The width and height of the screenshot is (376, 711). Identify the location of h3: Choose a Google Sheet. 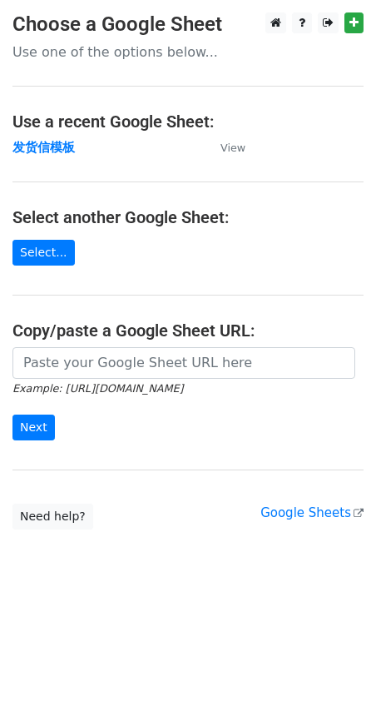
(188, 24).